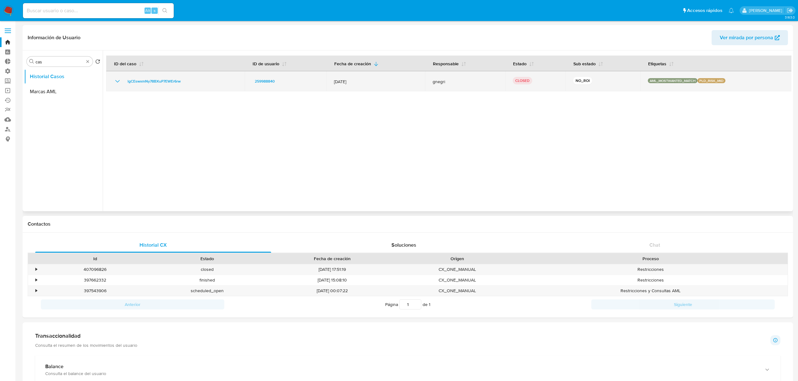 The image size is (798, 381). Describe the element at coordinates (60, 62) in the screenshot. I see `input: Buscar` at that location.